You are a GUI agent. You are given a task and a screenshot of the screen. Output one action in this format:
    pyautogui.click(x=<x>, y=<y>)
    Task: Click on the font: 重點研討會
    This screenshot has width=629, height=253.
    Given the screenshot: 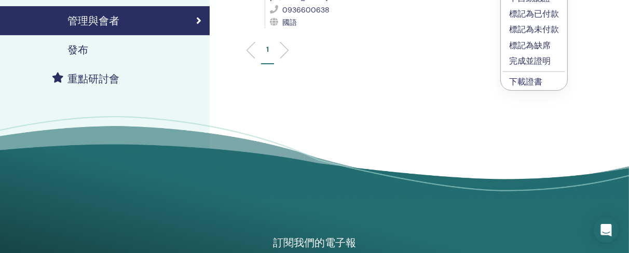 What is the action you would take?
    pyautogui.click(x=93, y=79)
    